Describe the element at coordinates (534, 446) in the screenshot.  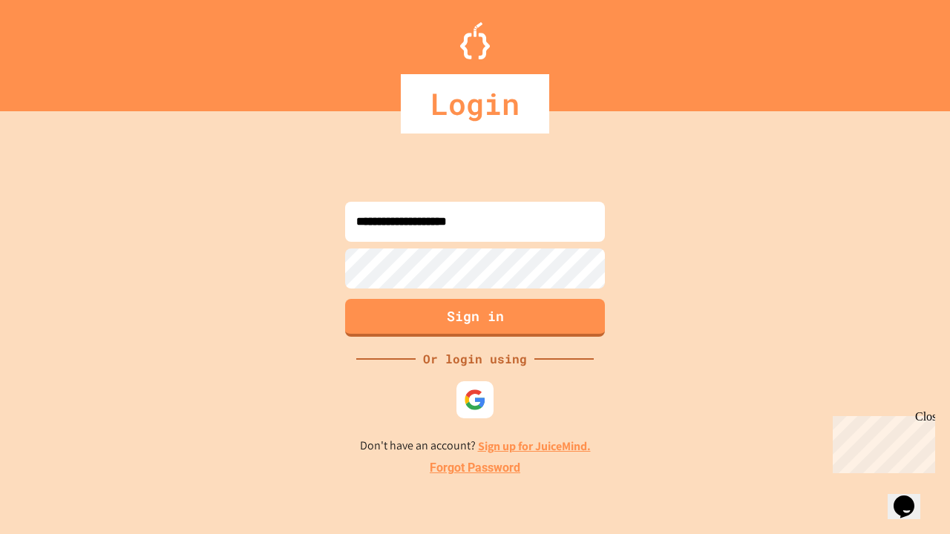
I see `a: Sign up for JuiceMind.` at that location.